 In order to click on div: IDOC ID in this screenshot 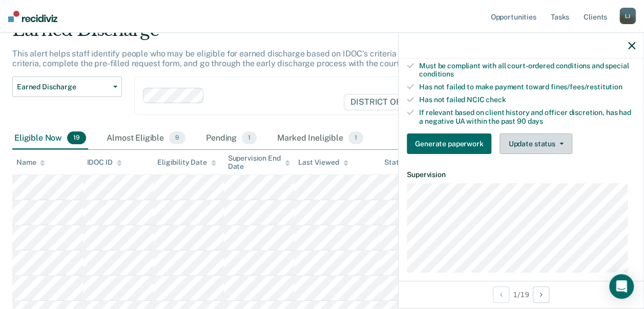, I will do `click(104, 162)`.